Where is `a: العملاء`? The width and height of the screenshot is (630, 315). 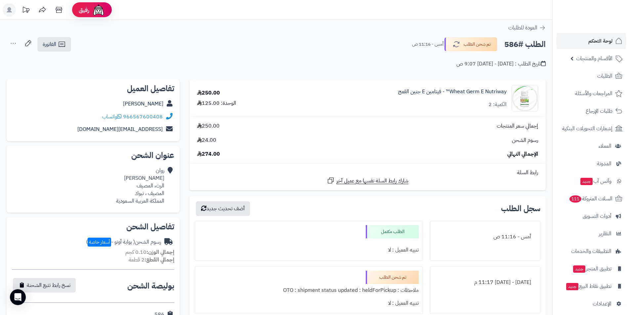
a: العملاء is located at coordinates (591, 146).